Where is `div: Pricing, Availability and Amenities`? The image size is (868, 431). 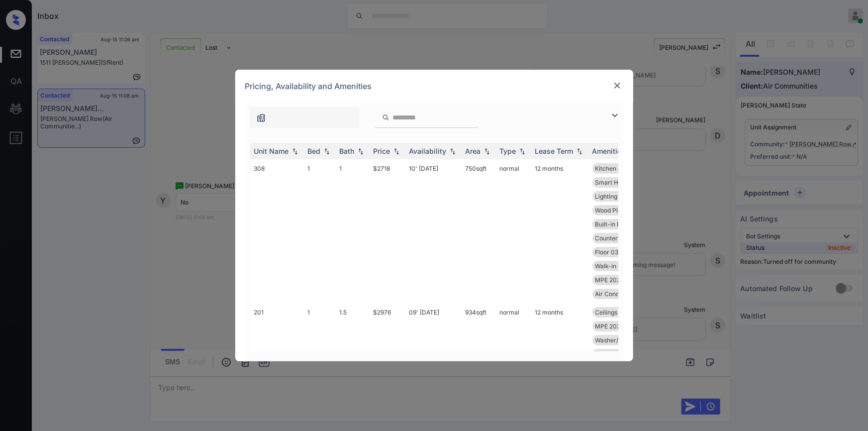 div: Pricing, Availability and Amenities is located at coordinates (434, 86).